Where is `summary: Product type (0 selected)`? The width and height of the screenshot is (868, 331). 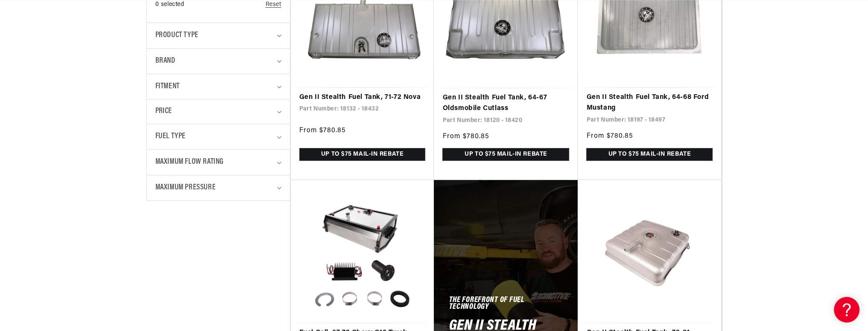
summary: Product type (0 selected) is located at coordinates (218, 36).